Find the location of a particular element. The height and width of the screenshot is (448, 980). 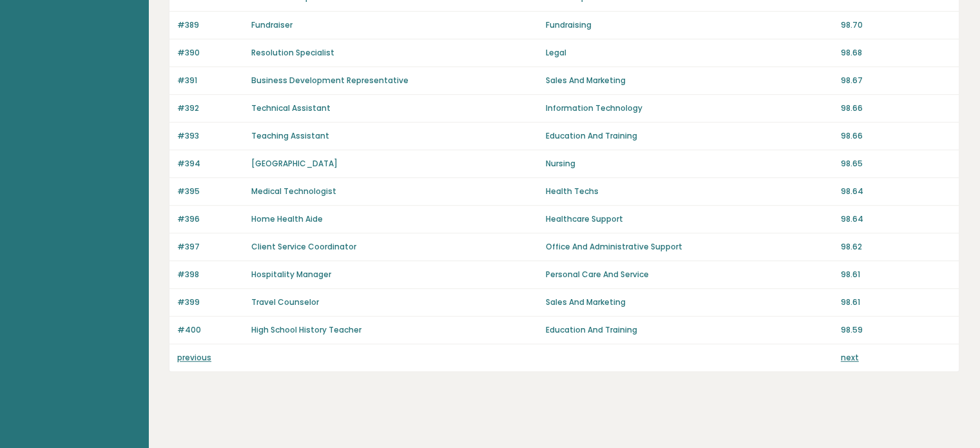

a: Fundraiser is located at coordinates (272, 25).